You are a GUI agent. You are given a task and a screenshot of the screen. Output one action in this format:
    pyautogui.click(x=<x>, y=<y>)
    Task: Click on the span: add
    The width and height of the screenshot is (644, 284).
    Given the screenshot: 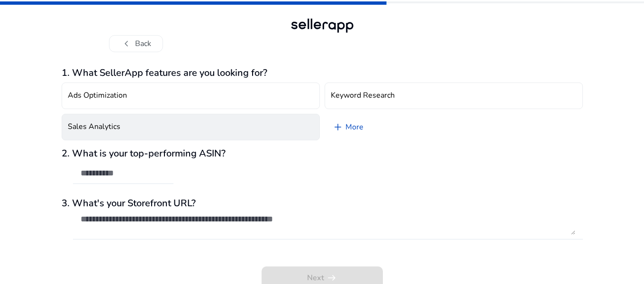 What is the action you would take?
    pyautogui.click(x=338, y=127)
    